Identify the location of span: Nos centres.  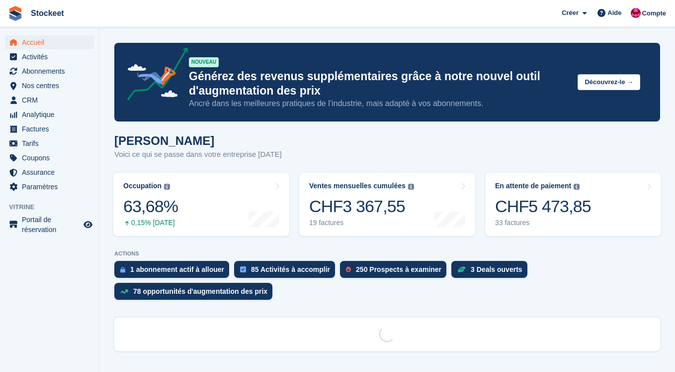
(52, 86).